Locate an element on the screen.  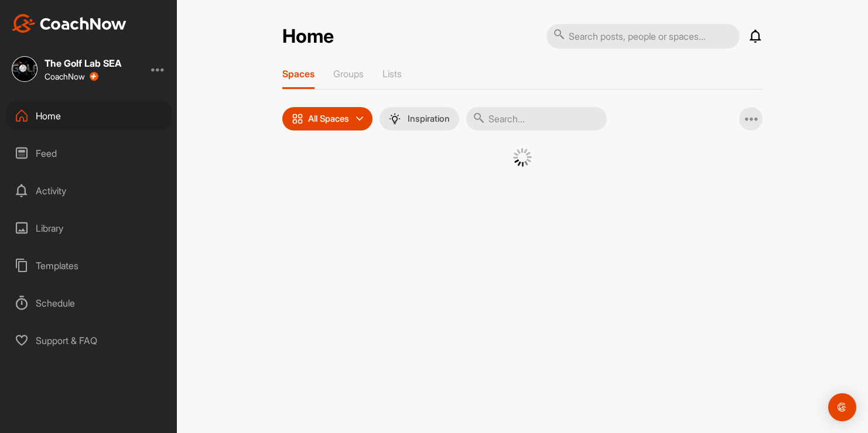
input: Search posts, people or spaces... is located at coordinates (643, 36).